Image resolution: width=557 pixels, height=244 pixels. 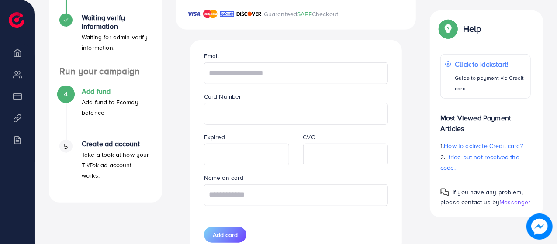 I want to click on p: Take a look at how your TikTok ad account works., so click(x=117, y=165).